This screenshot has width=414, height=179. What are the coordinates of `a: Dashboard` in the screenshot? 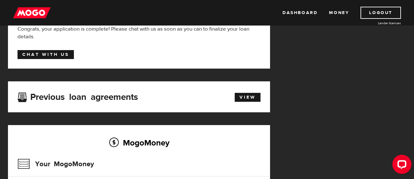 It's located at (300, 13).